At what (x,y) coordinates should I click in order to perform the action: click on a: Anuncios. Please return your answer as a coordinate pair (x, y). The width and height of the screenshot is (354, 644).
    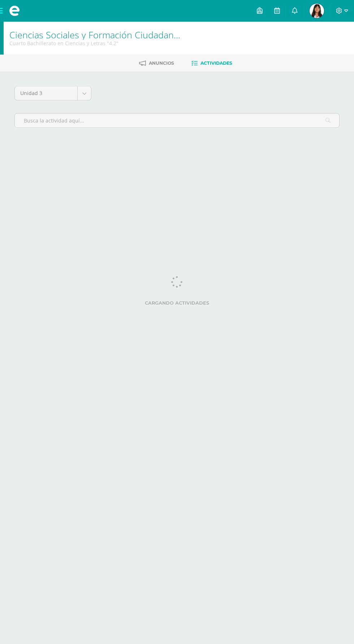
    Looking at the image, I should click on (157, 63).